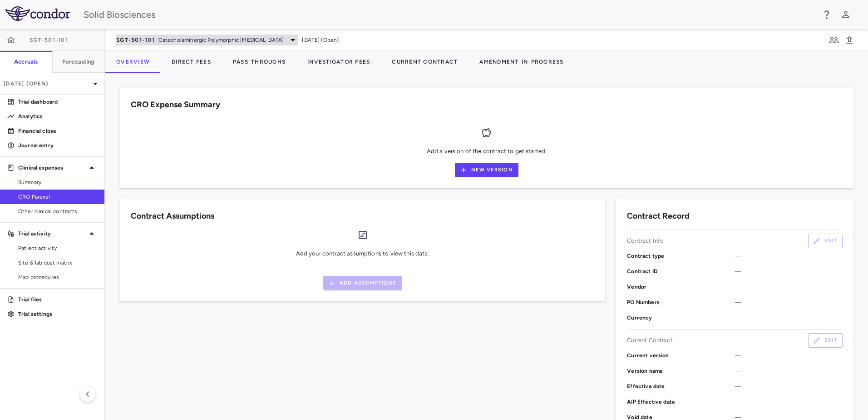 This screenshot has height=420, width=868. Describe the element at coordinates (58, 314) in the screenshot. I see `p: Trial settings` at that location.